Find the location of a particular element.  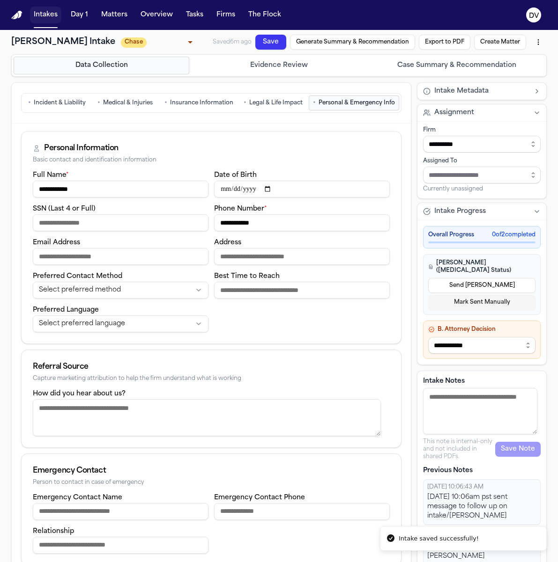

span: Intake Progress is located at coordinates (460, 212).